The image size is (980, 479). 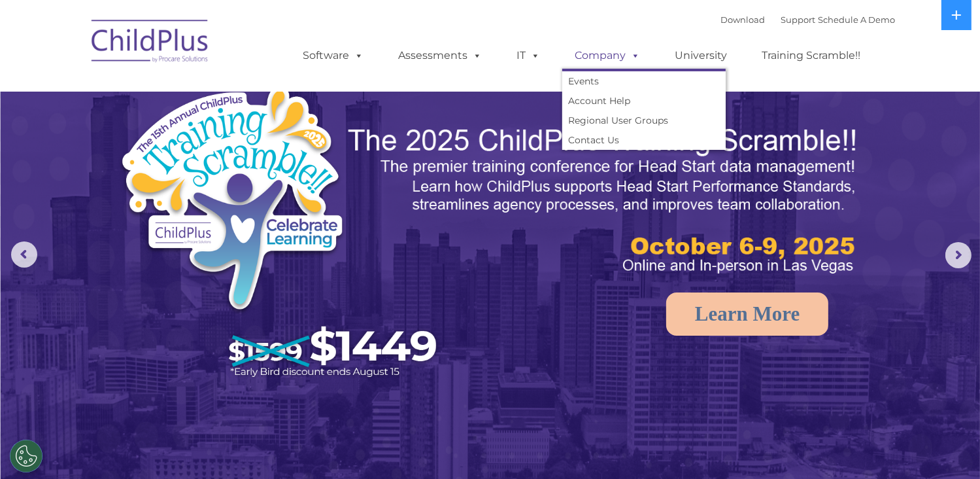 I want to click on span: Phone number, so click(x=210, y=145).